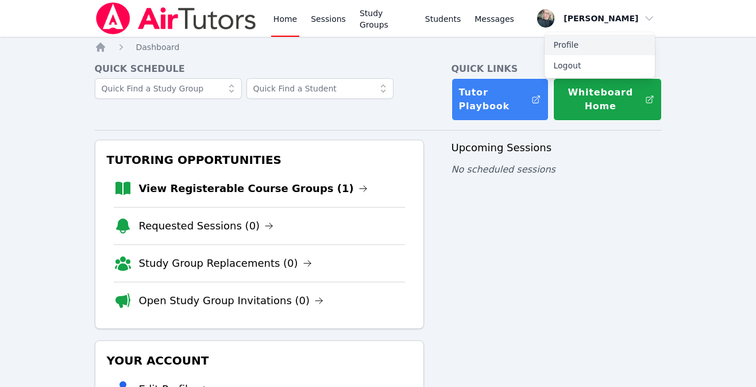 The width and height of the screenshot is (756, 387). Describe the element at coordinates (494, 19) in the screenshot. I see `span: Messages` at that location.